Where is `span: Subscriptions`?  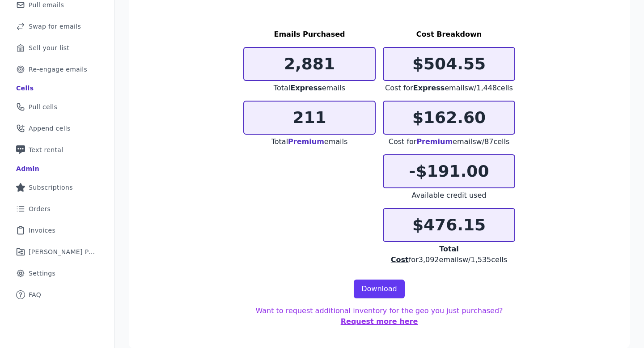 span: Subscriptions is located at coordinates (50, 188).